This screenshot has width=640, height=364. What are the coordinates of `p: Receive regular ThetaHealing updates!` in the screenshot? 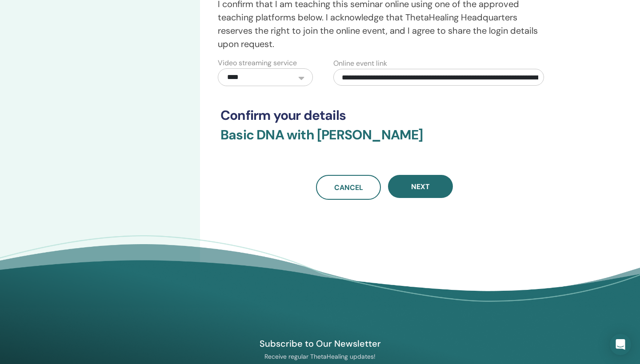 It's located at (320, 357).